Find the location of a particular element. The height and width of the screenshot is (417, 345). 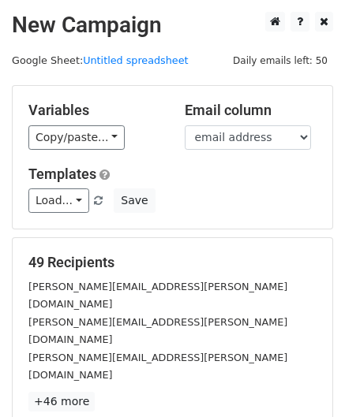

a: Copy/paste... is located at coordinates (77, 137).